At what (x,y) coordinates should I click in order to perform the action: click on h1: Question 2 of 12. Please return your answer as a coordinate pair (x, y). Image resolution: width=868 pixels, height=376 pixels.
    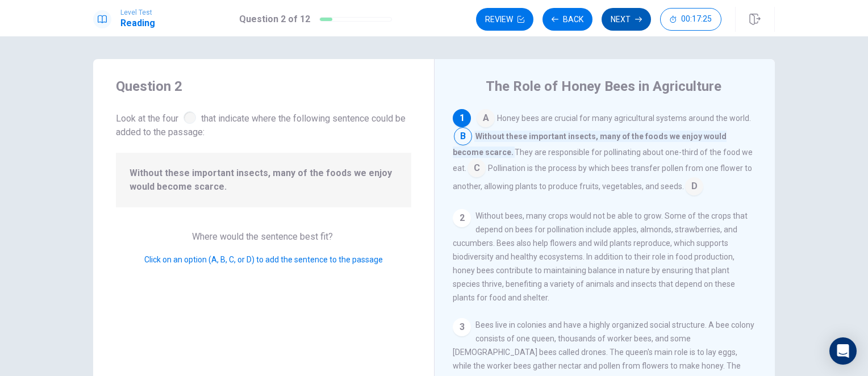
    Looking at the image, I should click on (275, 19).